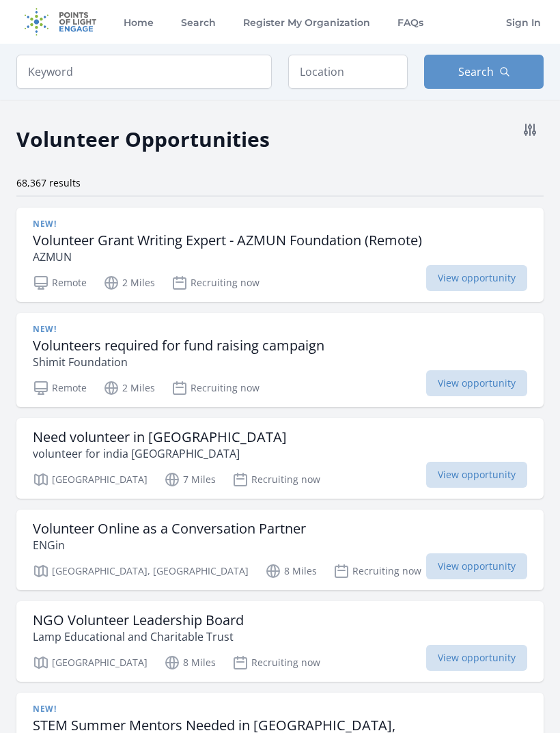 The width and height of the screenshot is (560, 733). I want to click on h3: Volunteers required for fund raising campaign, so click(179, 345).